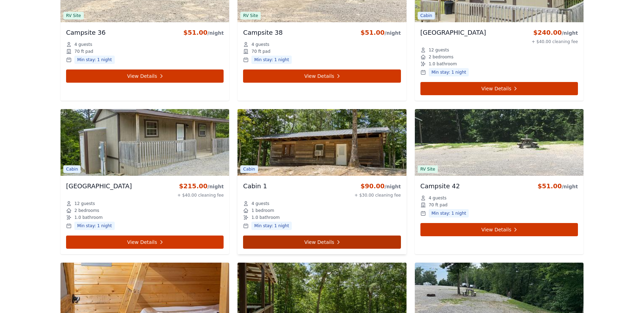  I want to click on h3: Campsite 38, so click(263, 32).